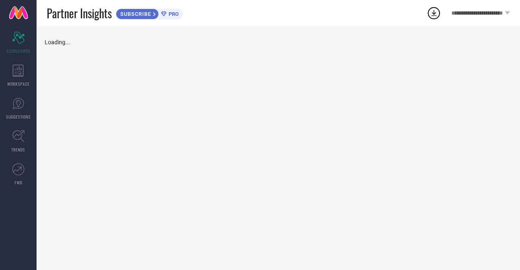 The width and height of the screenshot is (520, 270). I want to click on span: WORKSPACE, so click(18, 84).